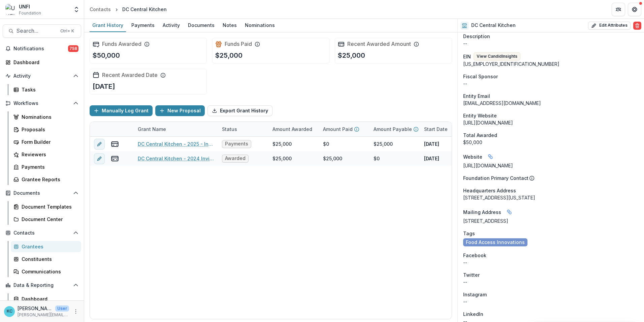  Describe the element at coordinates (46, 246) in the screenshot. I see `a: Grantees` at that location.